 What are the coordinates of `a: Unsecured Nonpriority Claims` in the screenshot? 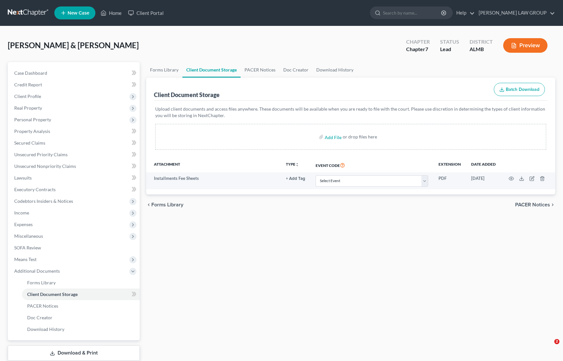 It's located at (74, 166).